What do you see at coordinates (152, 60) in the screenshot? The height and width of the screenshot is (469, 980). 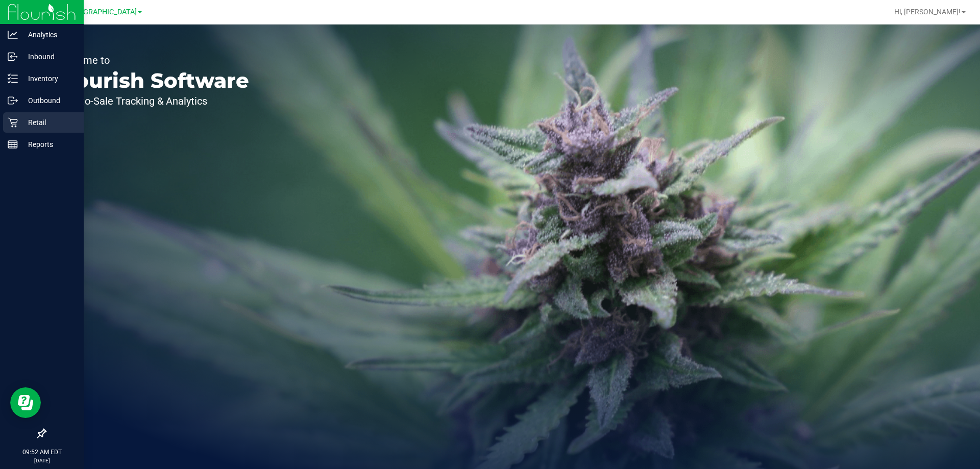 I see `p: Welcome to` at bounding box center [152, 60].